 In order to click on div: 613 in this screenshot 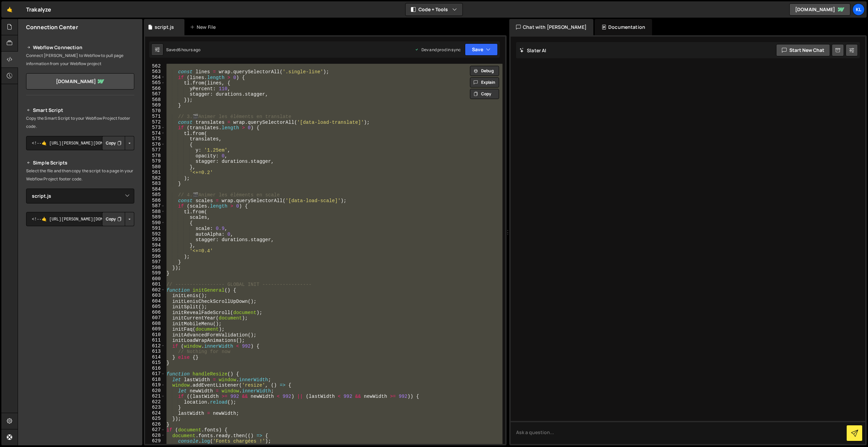, I will do `click(155, 351)`.